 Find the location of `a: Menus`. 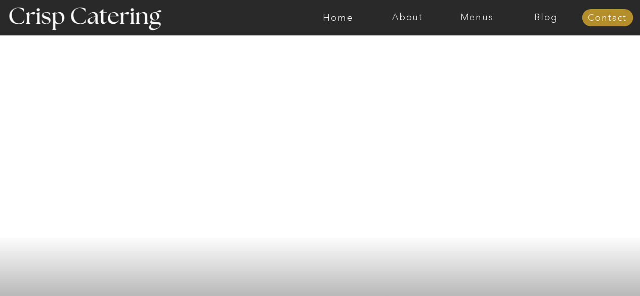

a: Menus is located at coordinates (476, 18).